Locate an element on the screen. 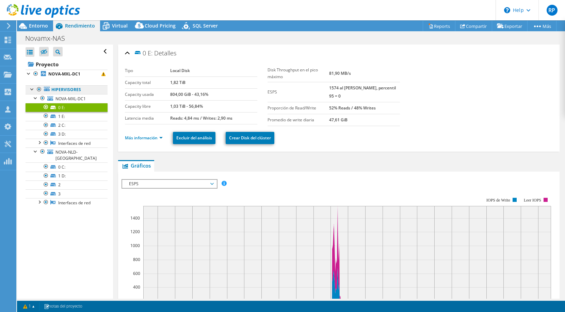 The image size is (565, 312). label: Promedio de write diaria is located at coordinates (298, 120).